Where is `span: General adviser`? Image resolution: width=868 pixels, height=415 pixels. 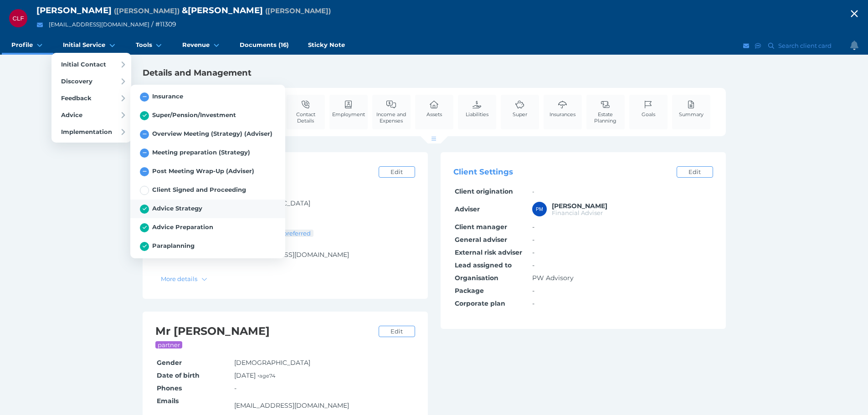 span: General adviser is located at coordinates (481, 240).